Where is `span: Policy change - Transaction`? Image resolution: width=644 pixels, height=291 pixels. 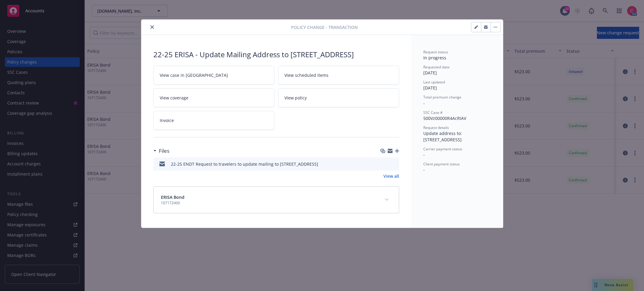
span: Policy change - Transaction is located at coordinates (324, 27).